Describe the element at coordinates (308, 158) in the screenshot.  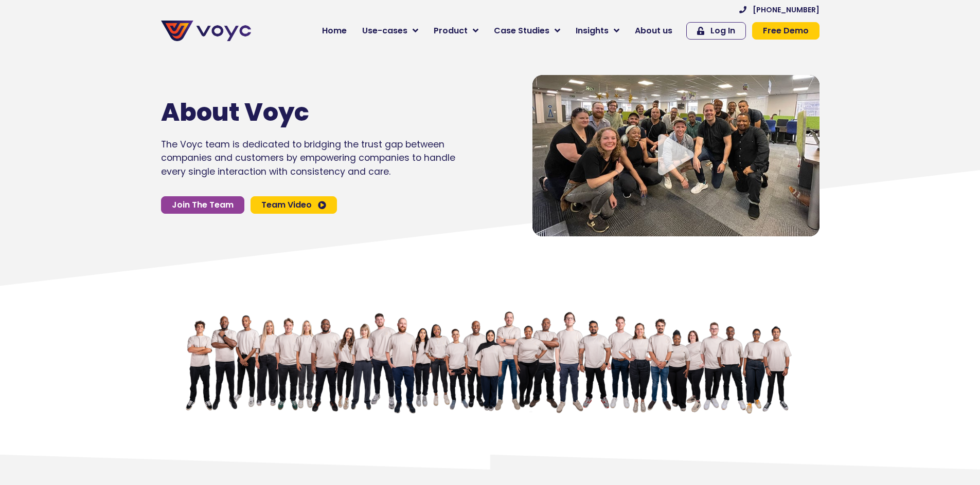
I see `p: The Voyc team is dedicated to bridging the trust gap between companies and customers by empowerin...` at that location.